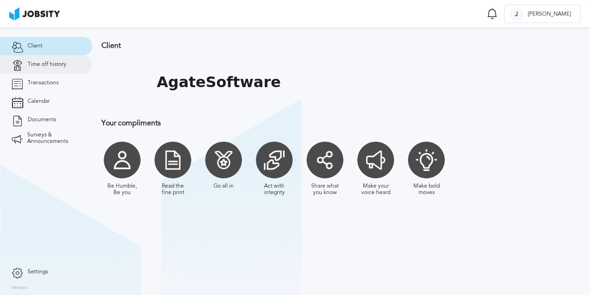 The height and width of the screenshot is (295, 590). Describe the element at coordinates (427, 190) in the screenshot. I see `div: Make bold moves` at that location.